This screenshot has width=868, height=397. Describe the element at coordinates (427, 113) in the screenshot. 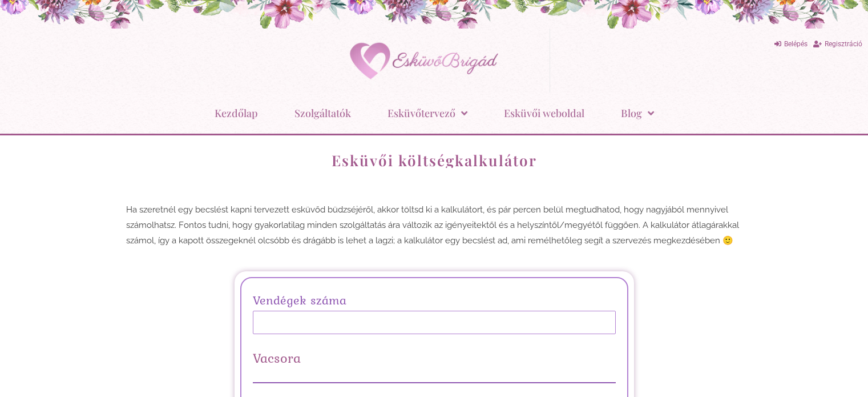

I see `a: Esküvőtervező` at that location.